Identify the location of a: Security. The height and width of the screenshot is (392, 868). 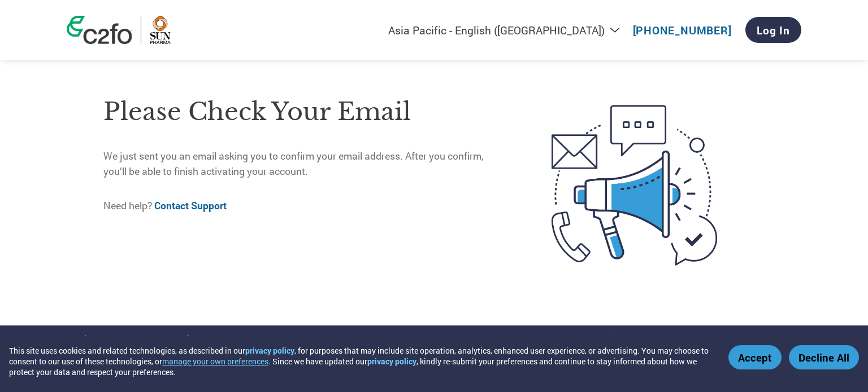
(180, 339).